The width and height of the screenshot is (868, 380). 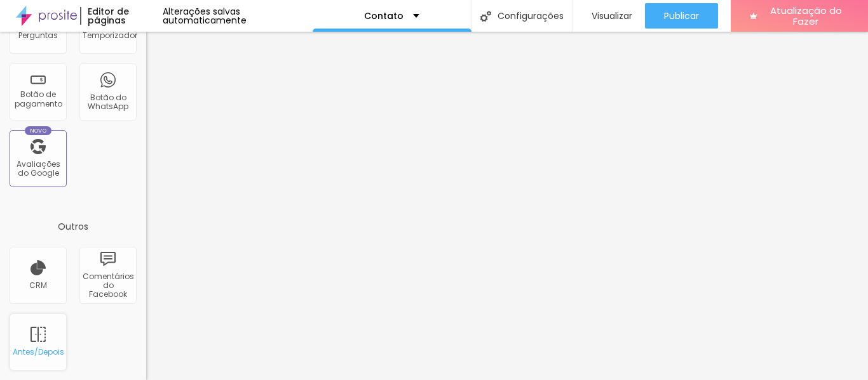 I want to click on font: Atualização do Fazer, so click(x=806, y=16).